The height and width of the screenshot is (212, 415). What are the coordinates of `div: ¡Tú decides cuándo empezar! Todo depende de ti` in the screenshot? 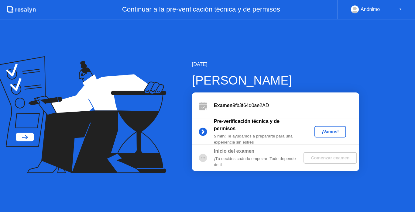 It's located at (257, 161).